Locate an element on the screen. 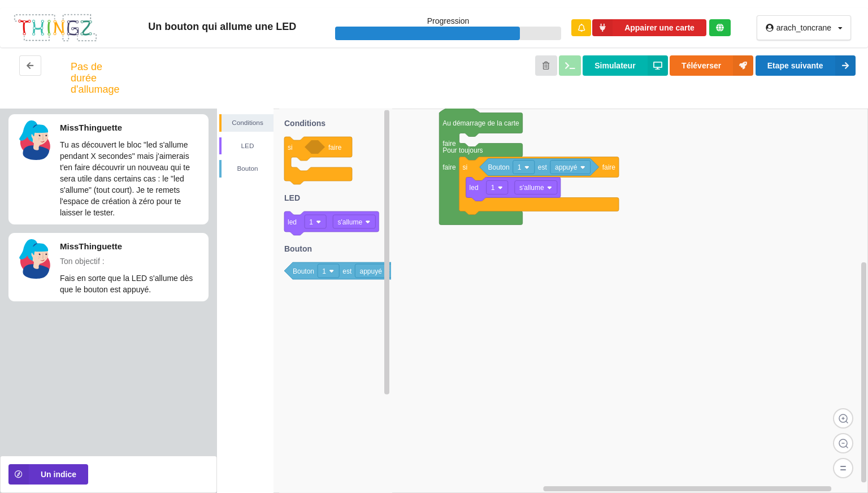 This screenshot has width=868, height=493. p: Progression is located at coordinates (449, 21).